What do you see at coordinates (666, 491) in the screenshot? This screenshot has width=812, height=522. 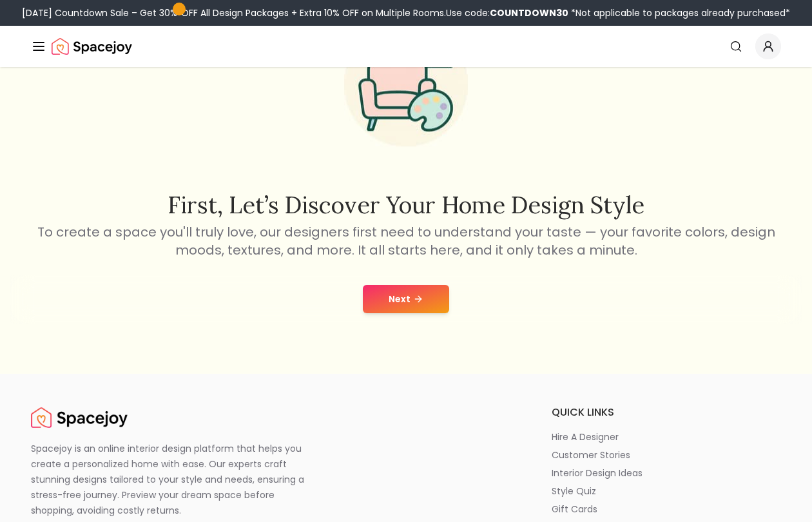 I see `a: style quiz` at bounding box center [666, 491].